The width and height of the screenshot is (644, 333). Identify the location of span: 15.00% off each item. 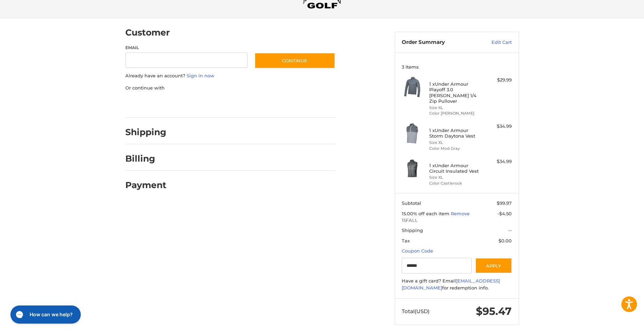
(426, 214).